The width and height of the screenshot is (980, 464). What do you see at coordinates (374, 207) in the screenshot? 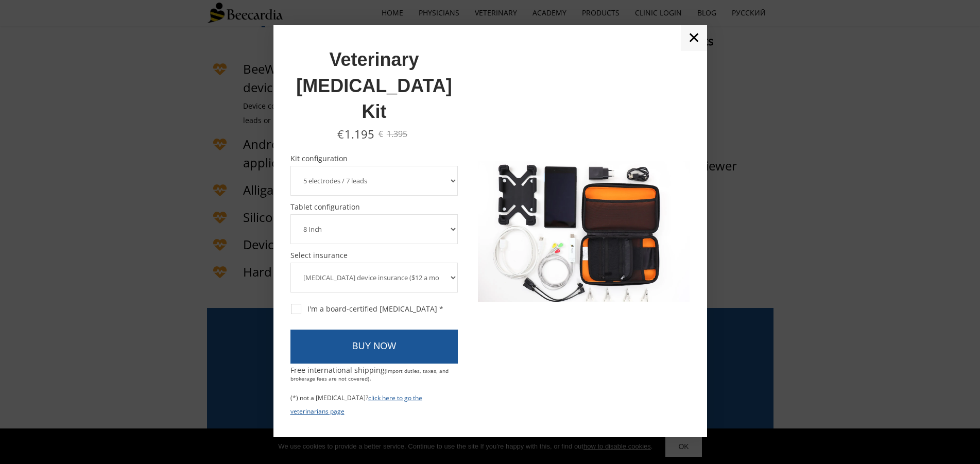
I see `span: Tablet configuration` at bounding box center [374, 207].